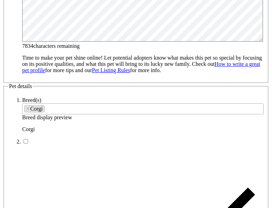 The image size is (272, 208). I want to click on a: How to write a great pet profile, so click(141, 67).